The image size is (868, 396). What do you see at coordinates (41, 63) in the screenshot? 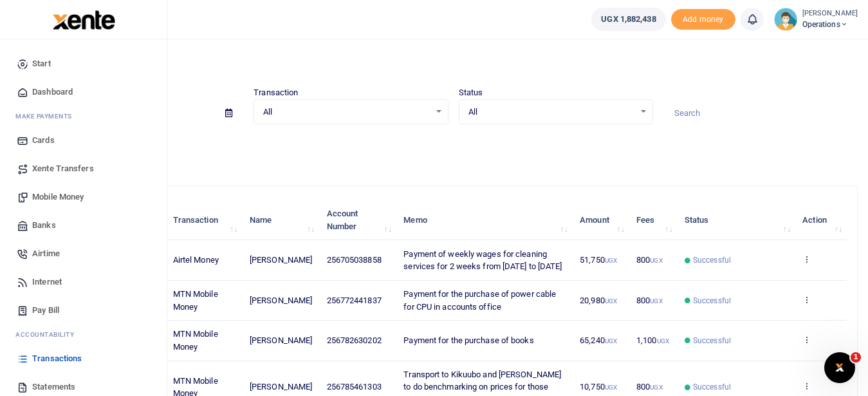
I see `span: Start` at bounding box center [41, 63].